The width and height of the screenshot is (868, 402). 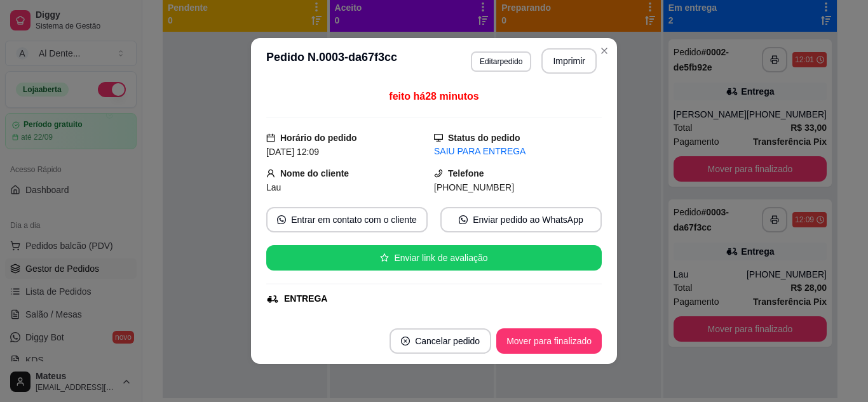 I want to click on button: whats-appEnviar pedido ao WhatsApp, so click(x=521, y=220).